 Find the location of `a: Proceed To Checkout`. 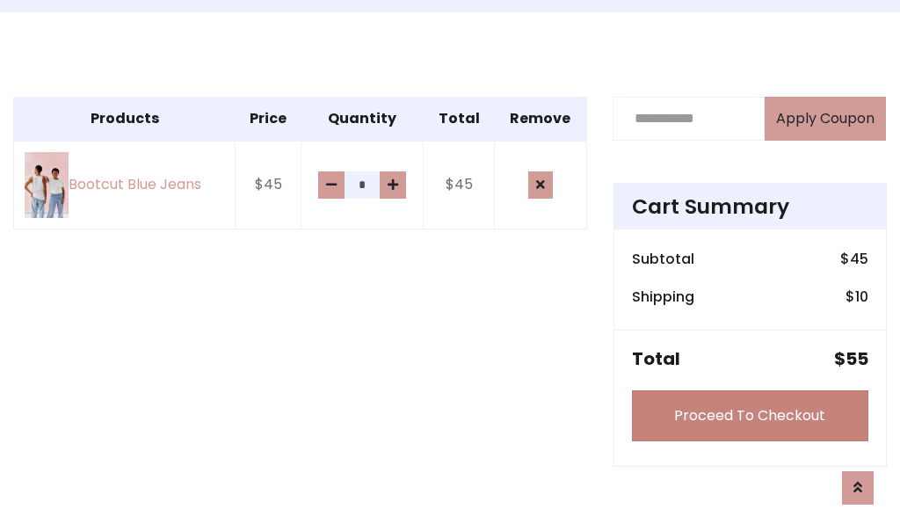

a: Proceed To Checkout is located at coordinates (749, 416).